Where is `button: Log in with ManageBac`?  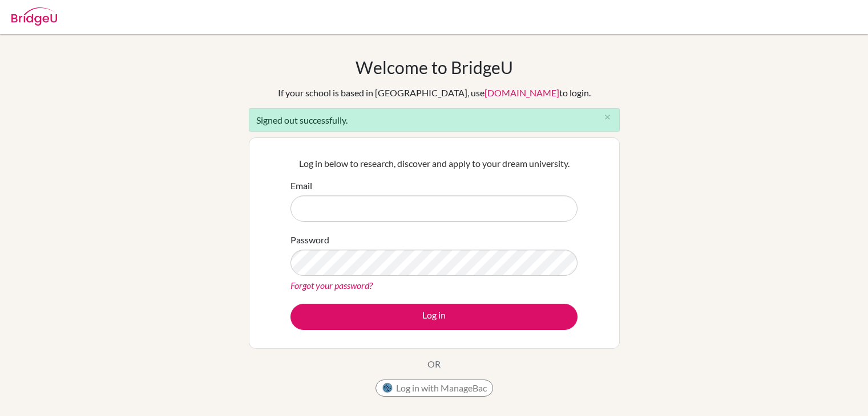
button: Log in with ManageBac is located at coordinates (434, 389).